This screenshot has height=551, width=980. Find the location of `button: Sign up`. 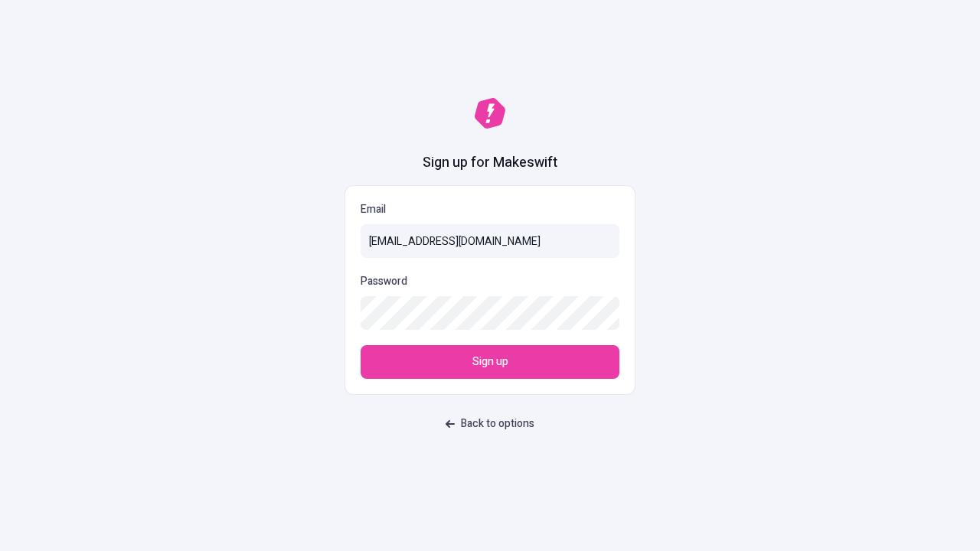

button: Sign up is located at coordinates (490, 362).